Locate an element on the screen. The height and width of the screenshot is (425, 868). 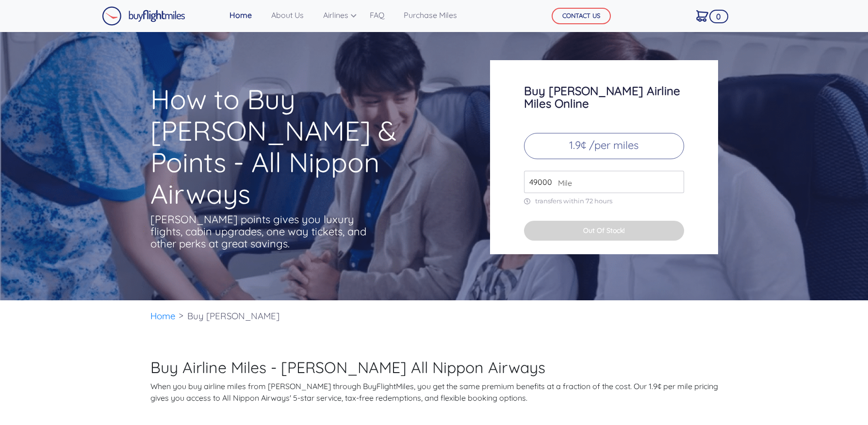
a: Airlines is located at coordinates (337, 15).